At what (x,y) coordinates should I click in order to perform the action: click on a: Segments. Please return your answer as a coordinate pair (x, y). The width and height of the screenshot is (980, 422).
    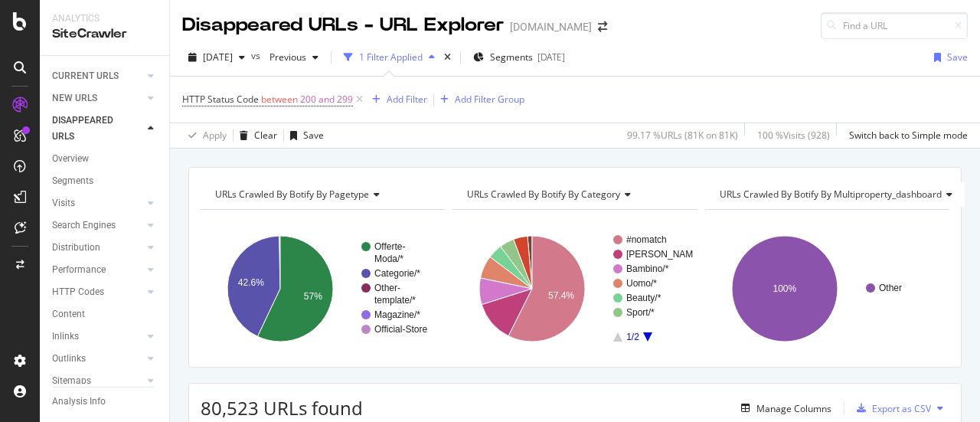
    Looking at the image, I should click on (105, 181).